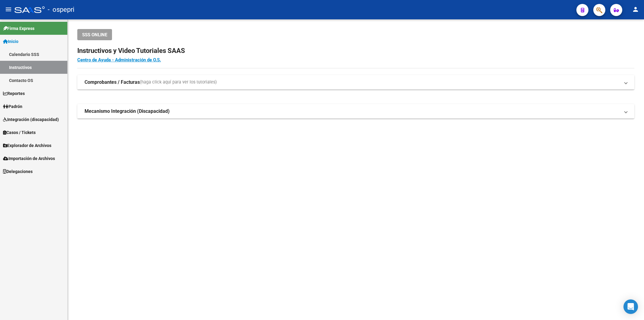 The width and height of the screenshot is (644, 320). Describe the element at coordinates (10, 41) in the screenshot. I see `span: Inicio` at that location.